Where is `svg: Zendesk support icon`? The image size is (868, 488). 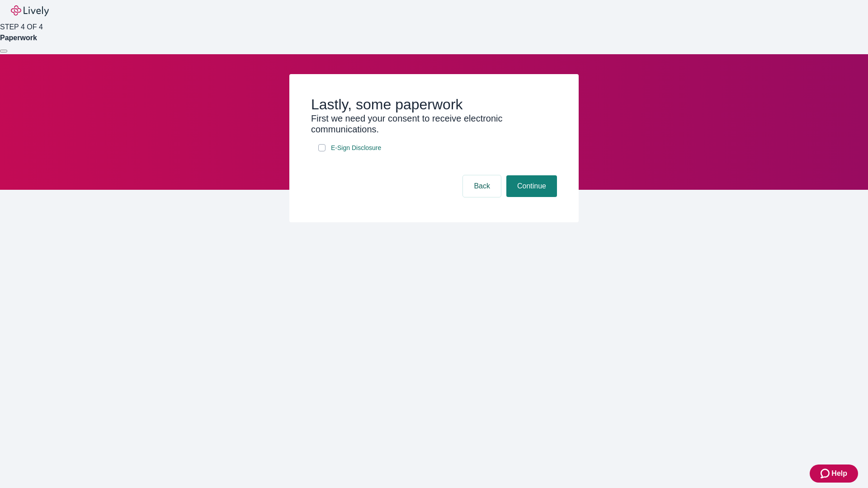
svg: Zendesk support icon is located at coordinates (826, 474).